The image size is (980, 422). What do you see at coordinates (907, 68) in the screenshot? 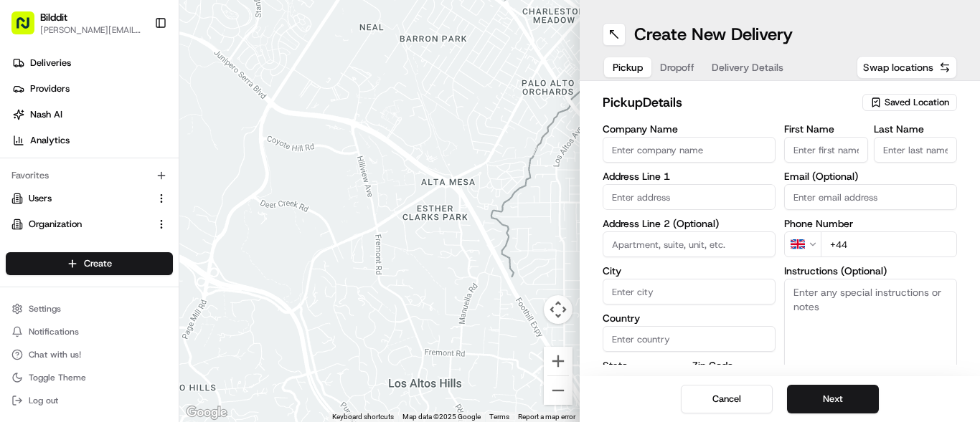
I see `button: Swap locations` at bounding box center [907, 68].